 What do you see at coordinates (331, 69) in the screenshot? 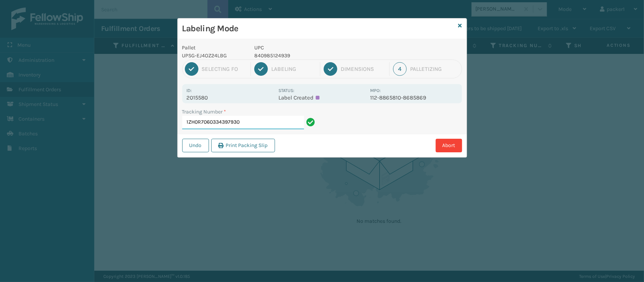
I see `div: 3` at bounding box center [331, 69].